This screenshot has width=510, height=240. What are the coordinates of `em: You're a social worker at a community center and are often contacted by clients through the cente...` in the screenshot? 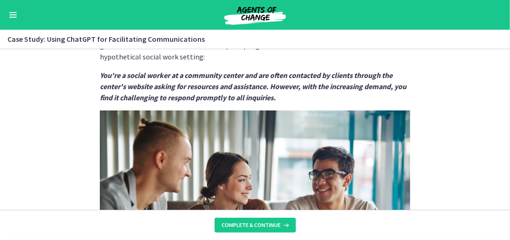 It's located at (253, 86).